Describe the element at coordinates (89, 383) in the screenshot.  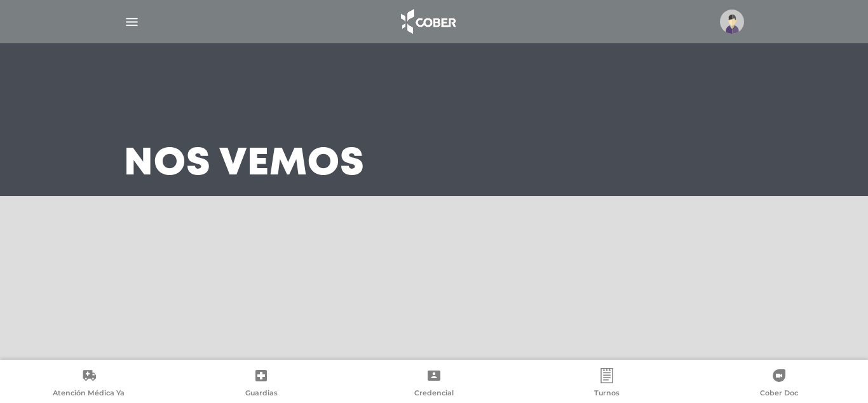
I see `a: Atención Médica Ya` at that location.